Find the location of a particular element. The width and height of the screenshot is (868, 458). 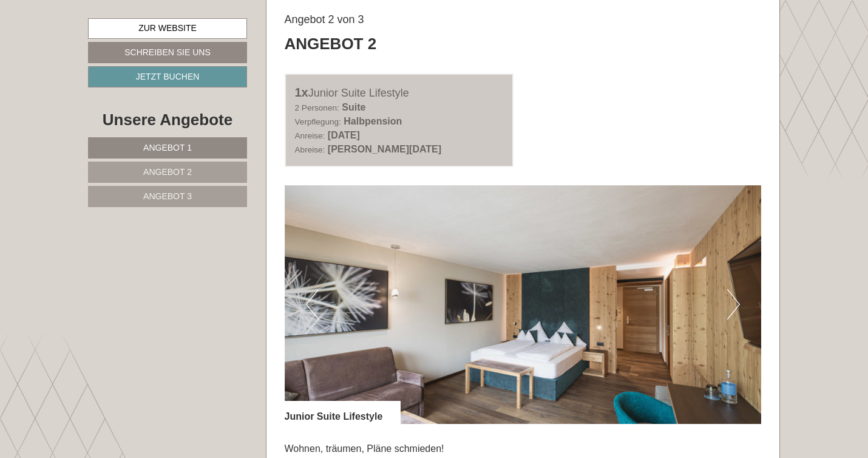

div: Unsere Angebote is located at coordinates (168, 120).